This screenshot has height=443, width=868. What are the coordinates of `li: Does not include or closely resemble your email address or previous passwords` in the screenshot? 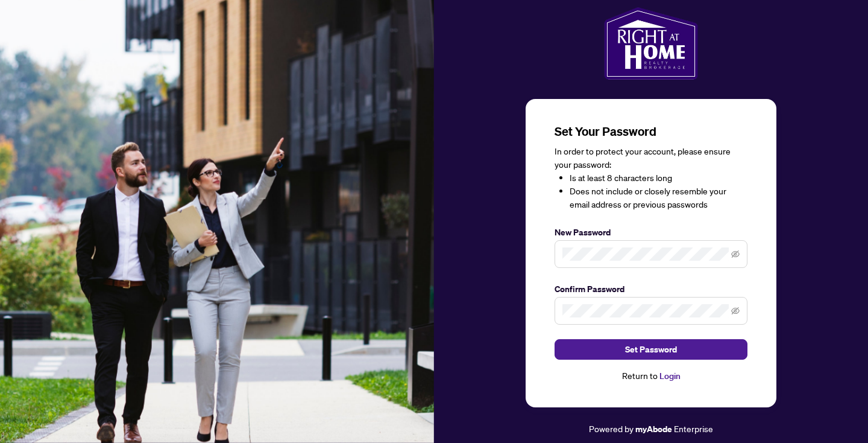 It's located at (658, 198).